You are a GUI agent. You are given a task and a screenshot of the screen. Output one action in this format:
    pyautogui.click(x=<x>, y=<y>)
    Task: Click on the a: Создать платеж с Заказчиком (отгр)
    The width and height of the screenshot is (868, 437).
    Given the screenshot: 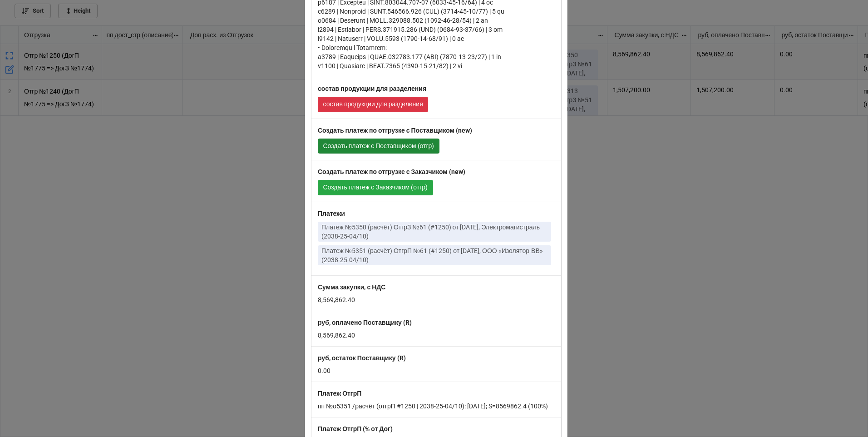 What is the action you would take?
    pyautogui.click(x=376, y=188)
    